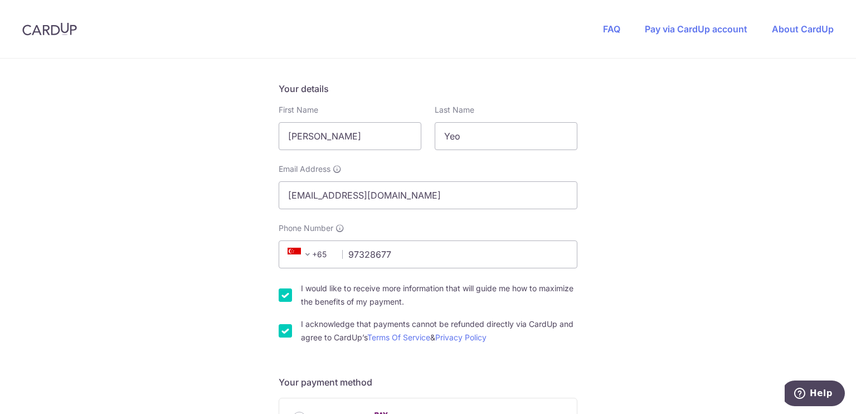 Image resolution: width=856 pixels, height=414 pixels. What do you see at coordinates (428, 195) in the screenshot?
I see `input: Email address` at bounding box center [428, 195].